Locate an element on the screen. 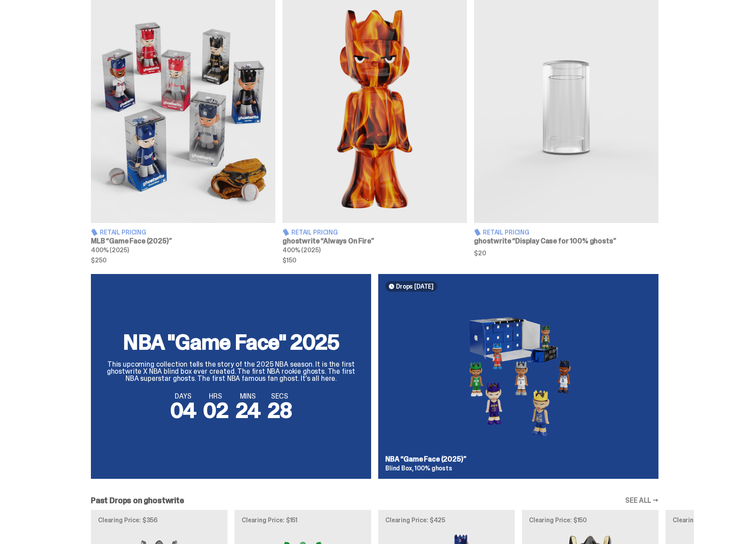 This screenshot has width=756, height=544. span: Blind Box, is located at coordinates (400, 468).